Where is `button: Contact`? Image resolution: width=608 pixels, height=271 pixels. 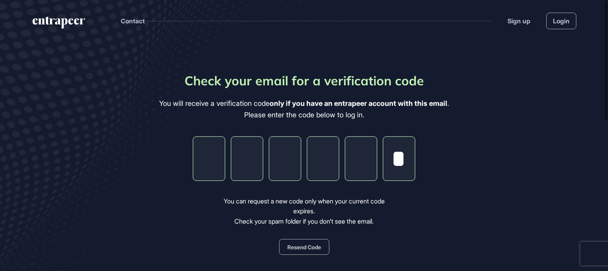 button: Contact is located at coordinates (133, 21).